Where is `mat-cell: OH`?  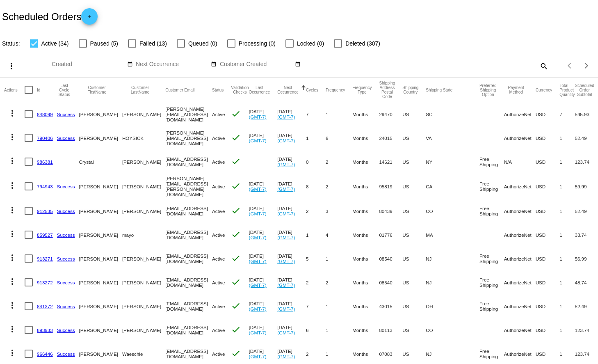
mat-cell: OH is located at coordinates (453, 306).